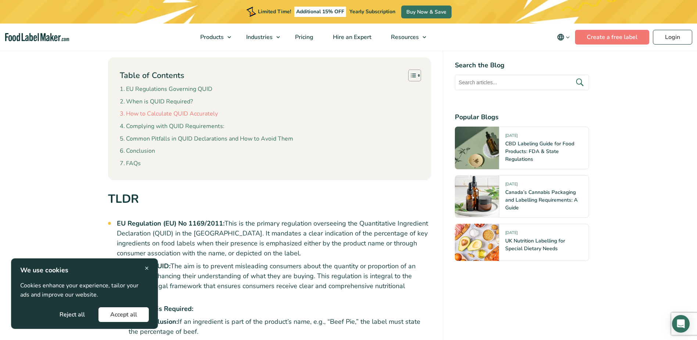 The image size is (697, 340). I want to click on p: Table of Contents, so click(152, 75).